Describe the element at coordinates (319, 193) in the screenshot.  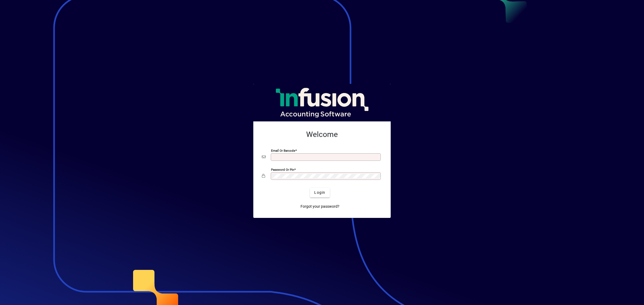
I see `button: Login` at that location.